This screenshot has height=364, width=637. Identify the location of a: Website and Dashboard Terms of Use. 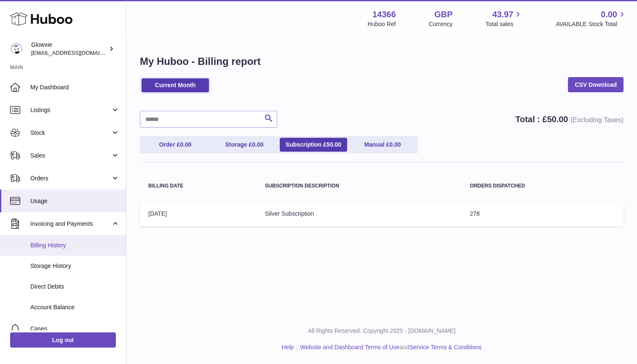
(349, 347).